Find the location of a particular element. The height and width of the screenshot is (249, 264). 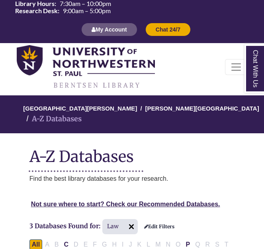

span: 7:30am – 10:00pm is located at coordinates (85, 4).